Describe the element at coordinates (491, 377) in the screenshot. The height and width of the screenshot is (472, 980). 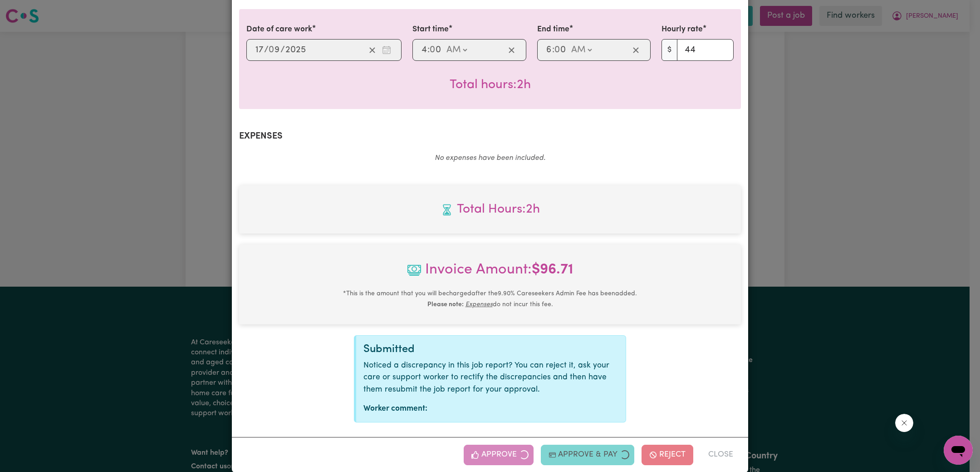
I see `p: Noticed a discrepancy in this job report? You can reject it, ask your care or support worker to r...` at that location.